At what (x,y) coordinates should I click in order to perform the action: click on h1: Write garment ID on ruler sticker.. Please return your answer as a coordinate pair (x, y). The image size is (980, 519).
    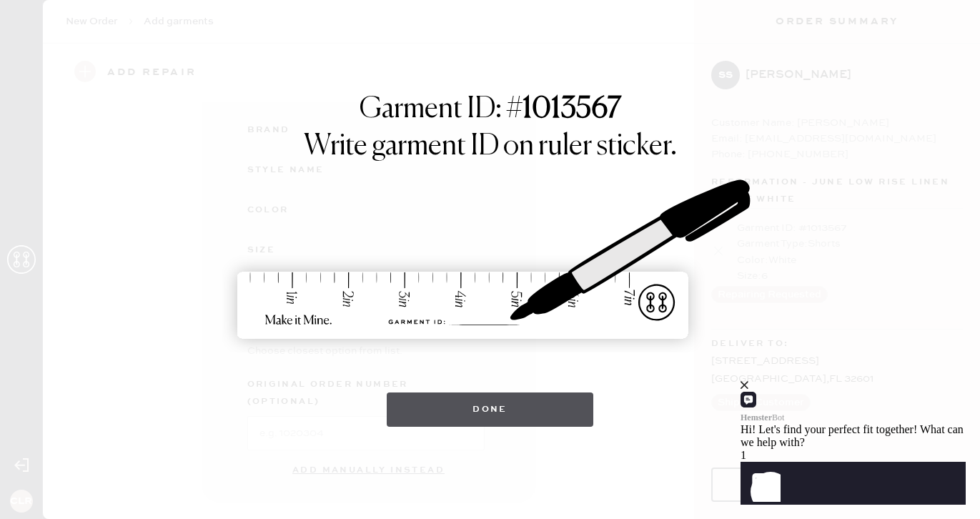
    Looking at the image, I should click on (490, 146).